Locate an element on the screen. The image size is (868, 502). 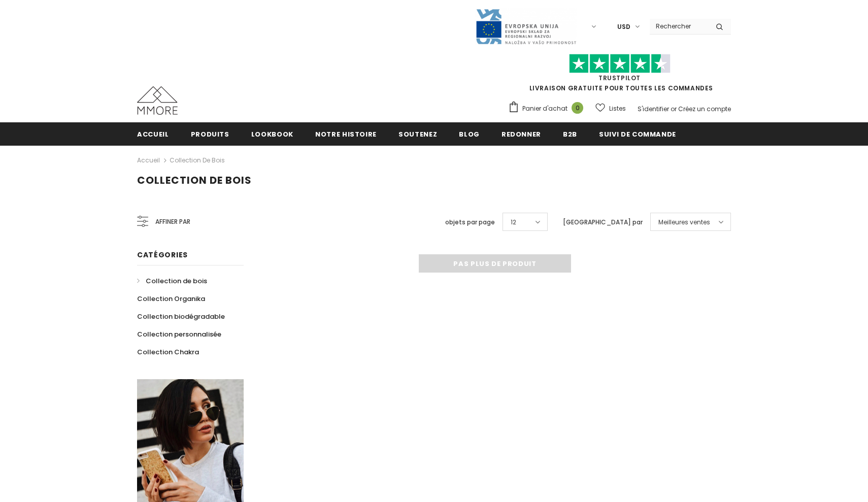
span: or is located at coordinates (673, 108).